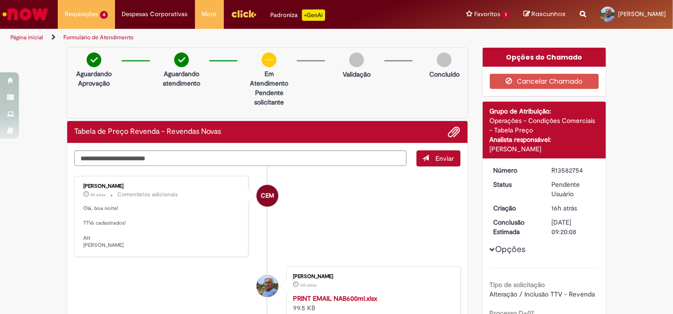  Describe the element at coordinates (573, 189) in the screenshot. I see `div: Pendente Usuário` at that location.